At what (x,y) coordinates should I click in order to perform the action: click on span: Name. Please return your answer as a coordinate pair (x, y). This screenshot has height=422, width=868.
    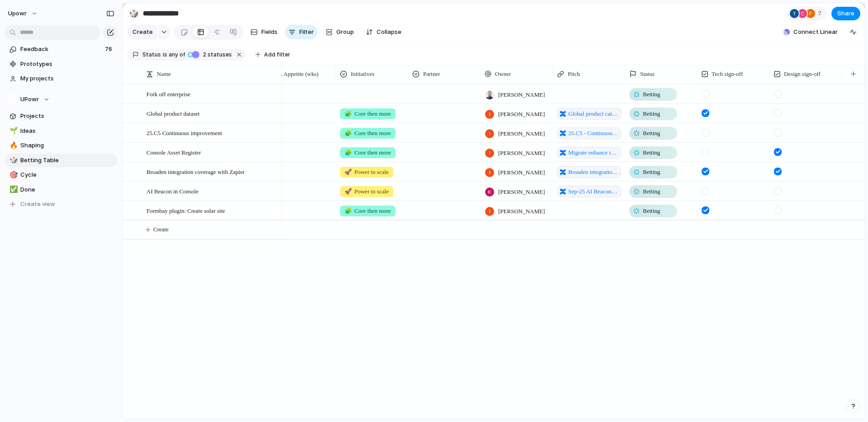
    Looking at the image, I should click on (164, 74).